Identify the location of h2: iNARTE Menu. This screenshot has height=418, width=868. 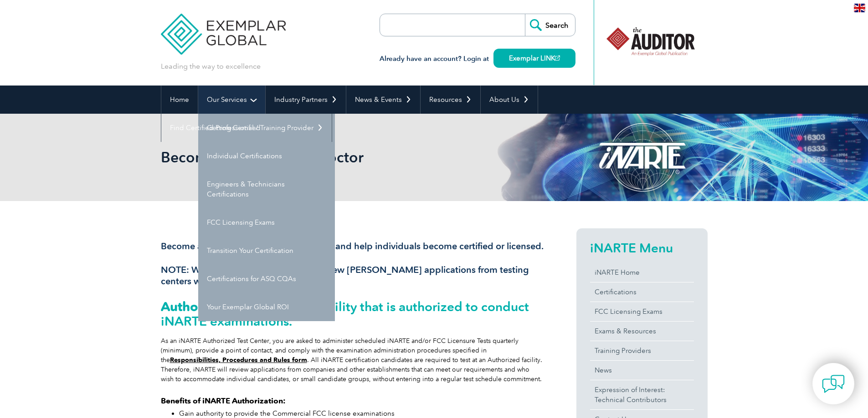
(642, 248).